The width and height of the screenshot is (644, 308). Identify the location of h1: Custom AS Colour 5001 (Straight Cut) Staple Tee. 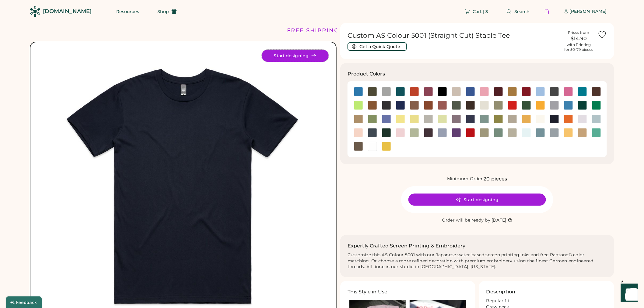
(454, 36).